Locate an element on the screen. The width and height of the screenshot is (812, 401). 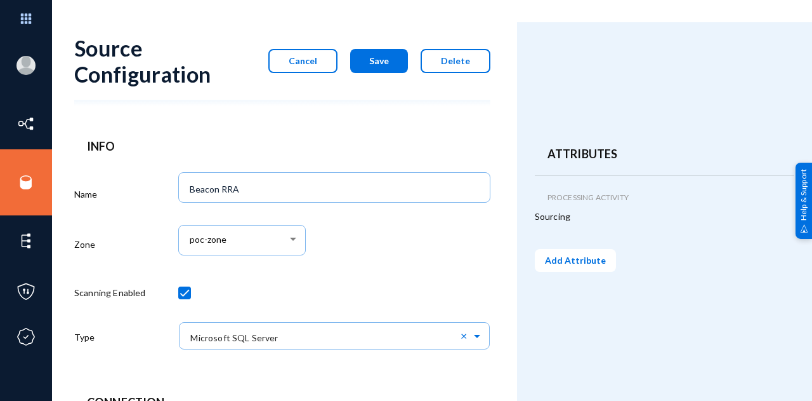
span: Save is located at coordinates (379, 60).